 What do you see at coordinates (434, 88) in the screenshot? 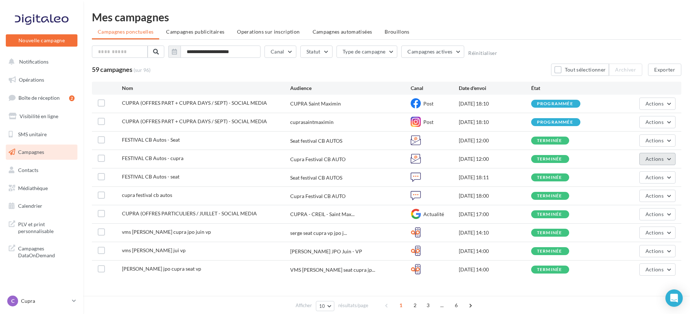
I see `div: Canal` at bounding box center [434, 88].